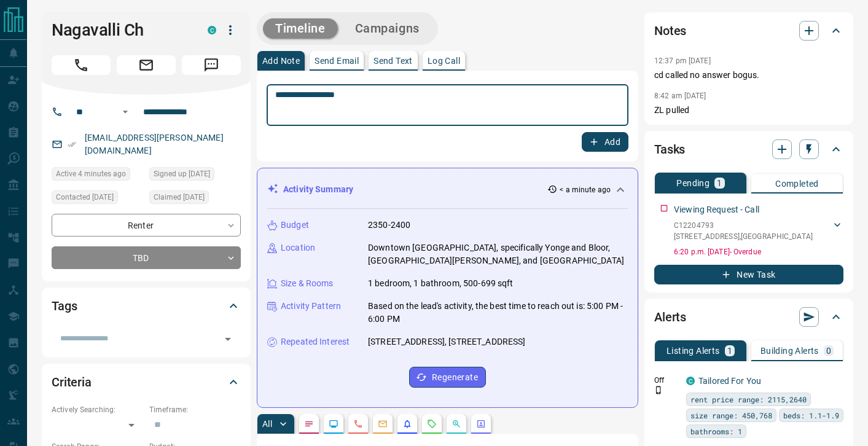 This screenshot has height=446, width=868. What do you see at coordinates (432, 424) in the screenshot?
I see `svg: Requests` at bounding box center [432, 424].